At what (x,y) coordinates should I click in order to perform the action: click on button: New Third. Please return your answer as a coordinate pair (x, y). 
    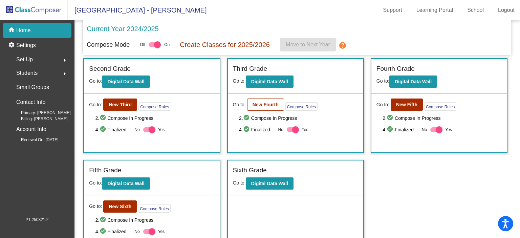
    Looking at the image, I should click on (120, 105).